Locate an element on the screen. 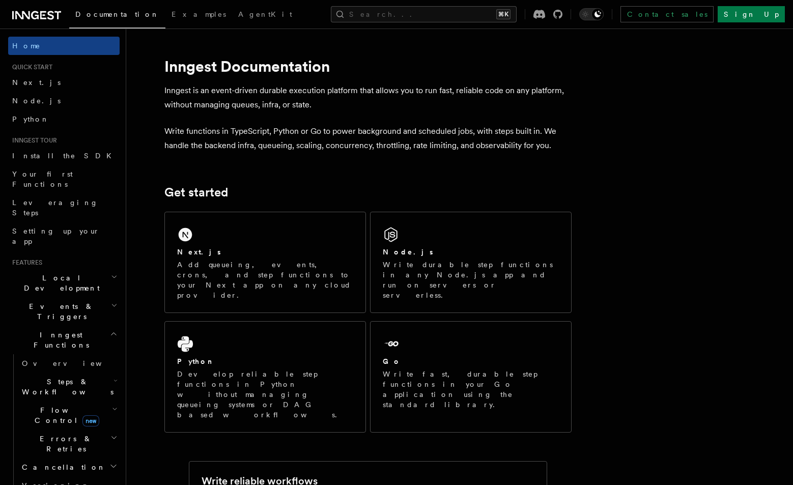 This screenshot has height=485, width=793. p: Inngest is an event-driven durable execution platform that allows you to run fast, reliable code ... is located at coordinates (368, 98).